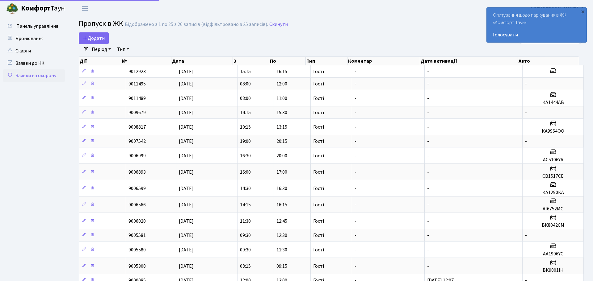  Describe the element at coordinates (137, 84) in the screenshot. I see `span: 9011495` at that location.